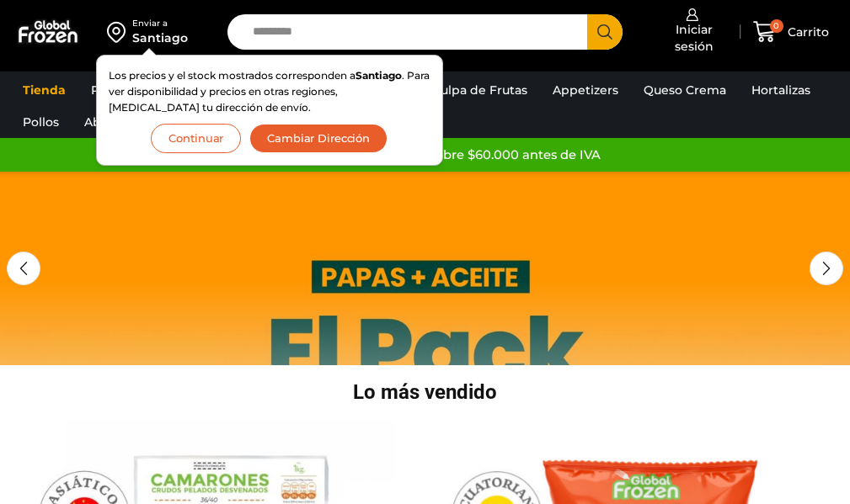 The width and height of the screenshot is (850, 504). I want to click on a: Hortalizas, so click(780, 90).